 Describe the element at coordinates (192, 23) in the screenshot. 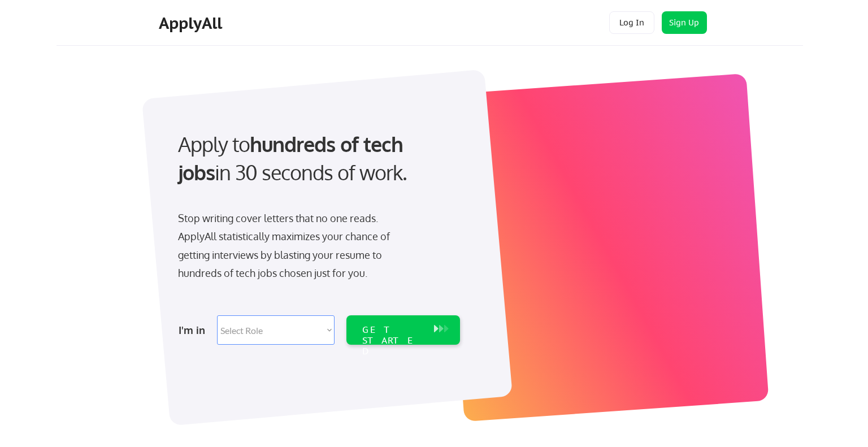

I see `div: ApplyAll` at that location.